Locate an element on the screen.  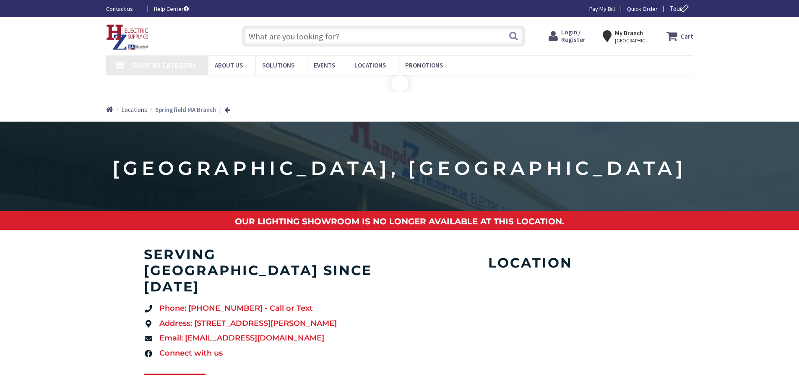
a: Cart is located at coordinates (680, 36).